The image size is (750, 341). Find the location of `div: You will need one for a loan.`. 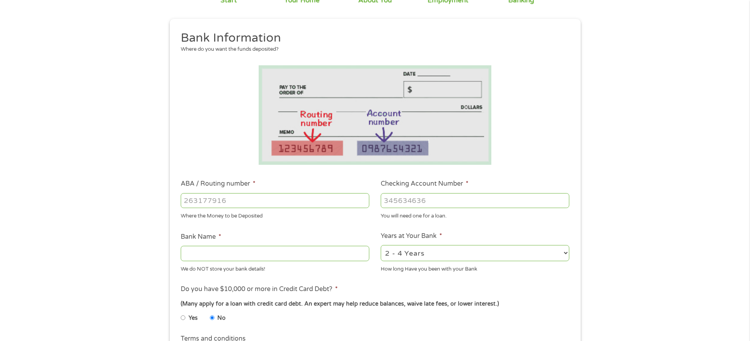

div: You will need one for a loan. is located at coordinates (475, 215).